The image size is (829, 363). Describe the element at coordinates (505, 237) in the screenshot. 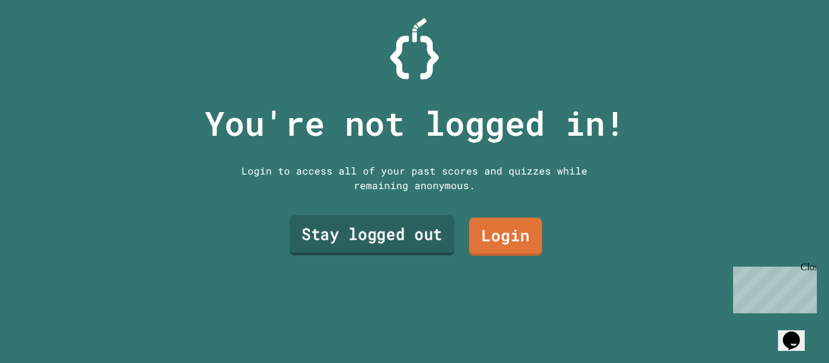

I see `a: Login` at that location.